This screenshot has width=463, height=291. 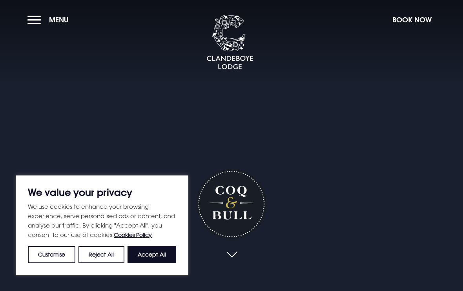 What do you see at coordinates (133, 235) in the screenshot?
I see `a: Cookies Policy` at bounding box center [133, 235].